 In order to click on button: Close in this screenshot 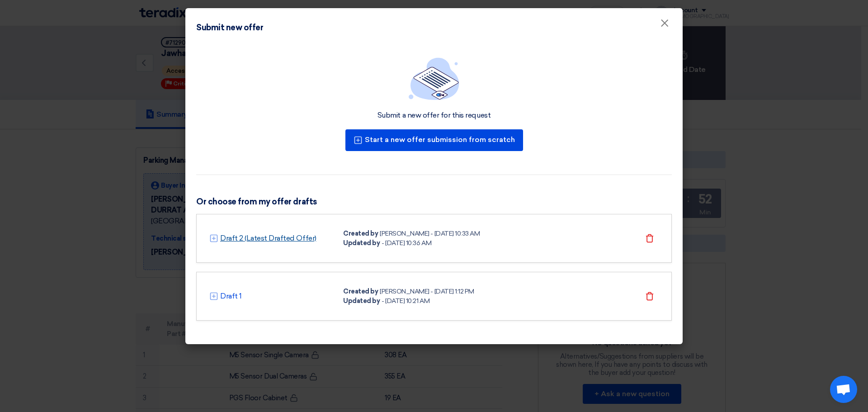, I will do `click(665, 24)`.